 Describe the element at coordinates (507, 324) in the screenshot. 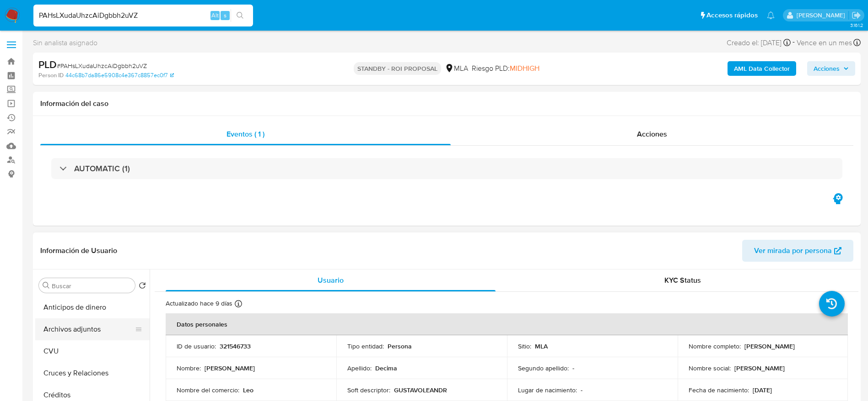

I see `th: Datos personales` at that location.